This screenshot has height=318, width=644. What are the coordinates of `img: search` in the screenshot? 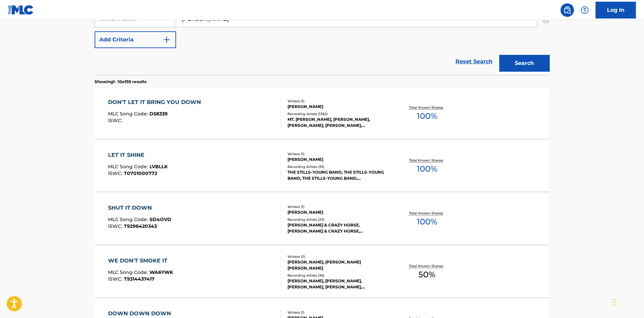 It's located at (567, 10).